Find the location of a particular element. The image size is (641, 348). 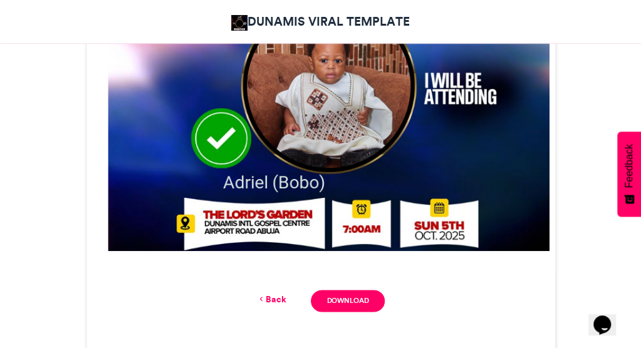

a: Back is located at coordinates (271, 300).